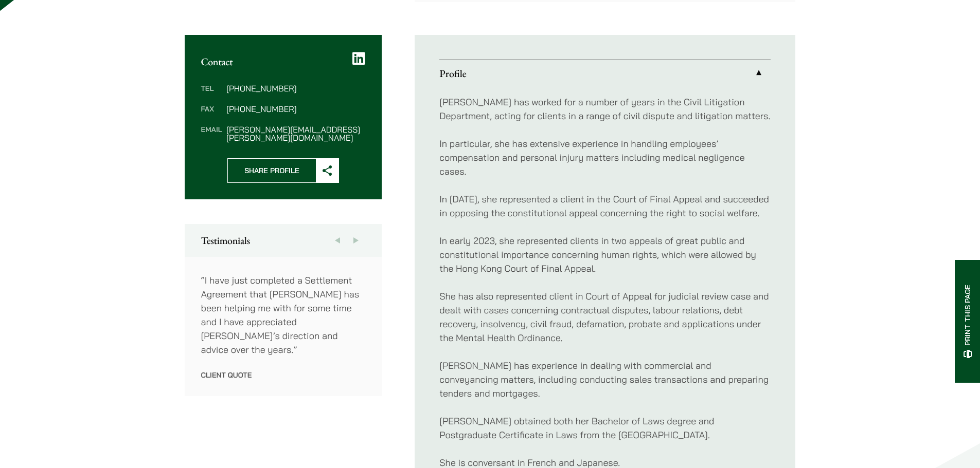  I want to click on p: Client Quote, so click(284, 375).